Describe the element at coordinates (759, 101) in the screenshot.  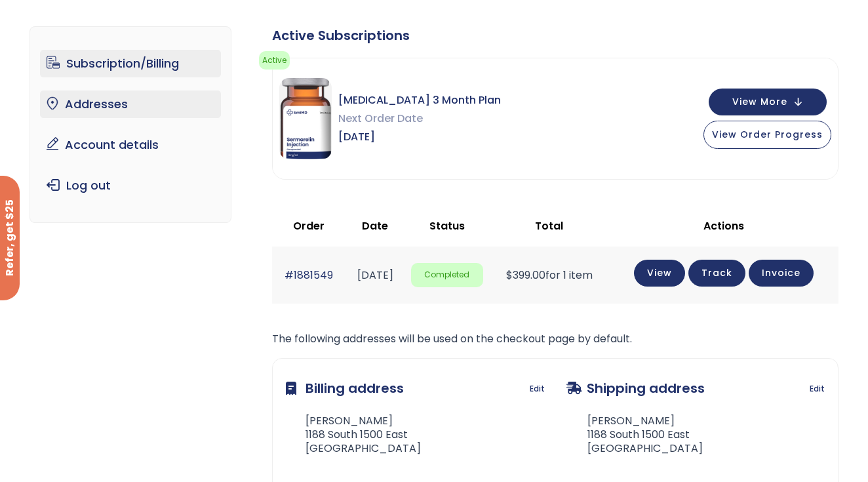
I see `span: View More` at that location.